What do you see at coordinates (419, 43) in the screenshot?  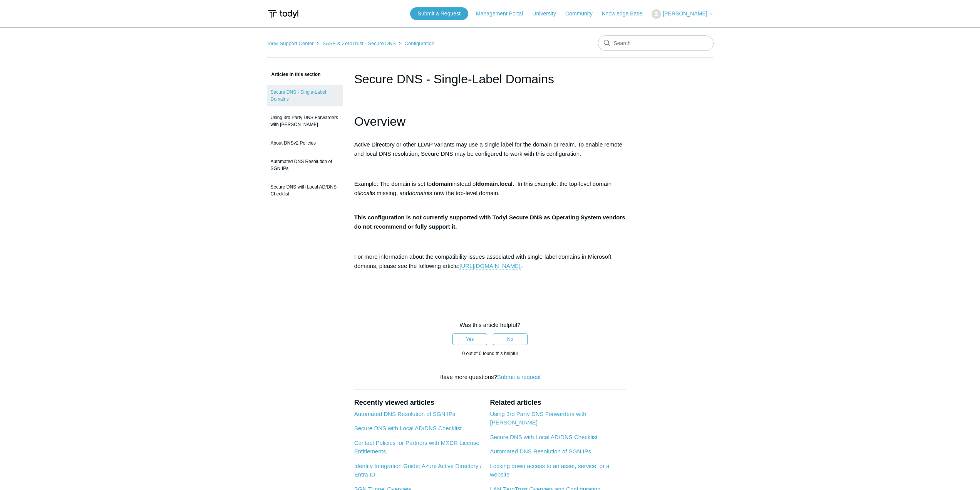 I see `a: Configuration` at bounding box center [419, 43].